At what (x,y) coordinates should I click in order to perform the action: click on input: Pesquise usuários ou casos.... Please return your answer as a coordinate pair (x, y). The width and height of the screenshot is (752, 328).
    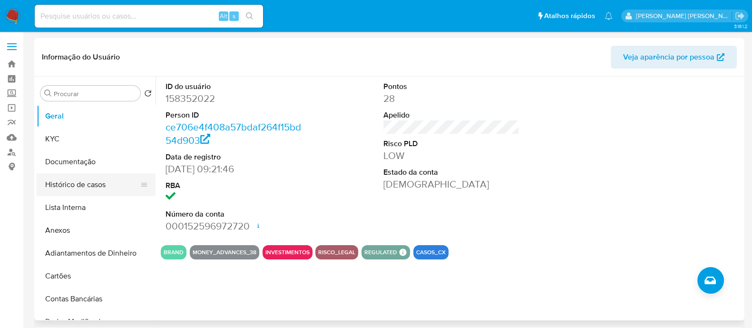
    Looking at the image, I should click on (149, 16).